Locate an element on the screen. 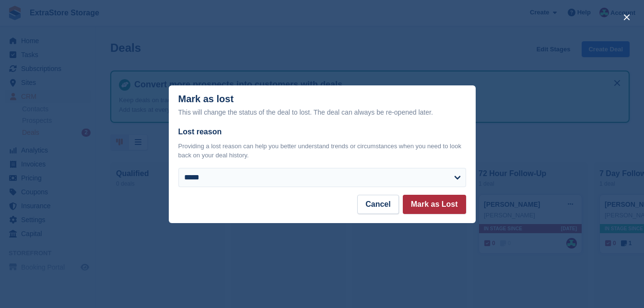  div: Mark as lost is located at coordinates (322, 106).